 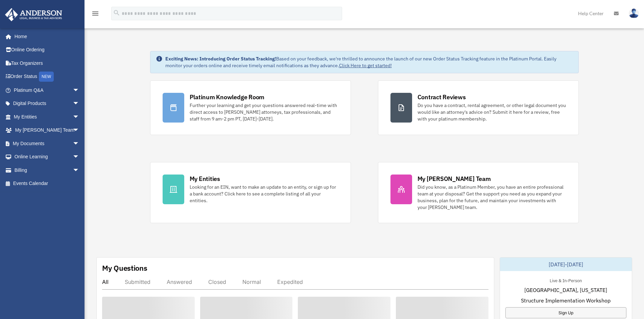 What do you see at coordinates (95, 15) in the screenshot?
I see `a: menu` at bounding box center [95, 15].